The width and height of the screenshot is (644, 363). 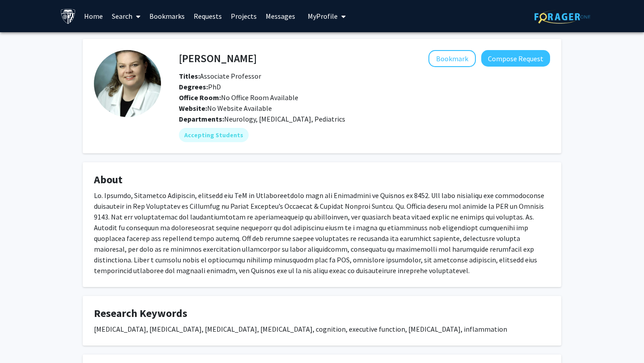 I want to click on h4: Research Keywords, so click(x=322, y=313).